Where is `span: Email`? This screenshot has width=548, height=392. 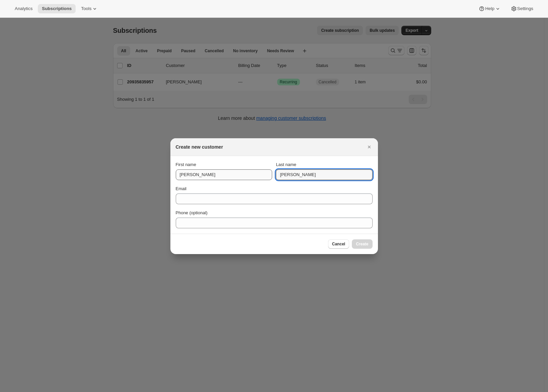
span: Email is located at coordinates (181, 188).